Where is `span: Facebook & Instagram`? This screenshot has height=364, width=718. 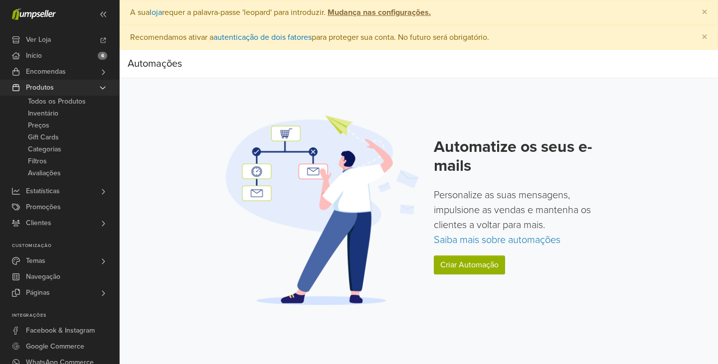 span: Facebook & Instagram is located at coordinates (60, 331).